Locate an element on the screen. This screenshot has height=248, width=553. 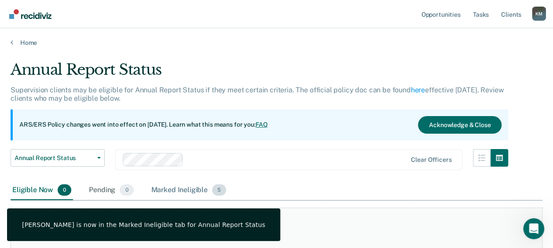
a: Home is located at coordinates (276, 43).